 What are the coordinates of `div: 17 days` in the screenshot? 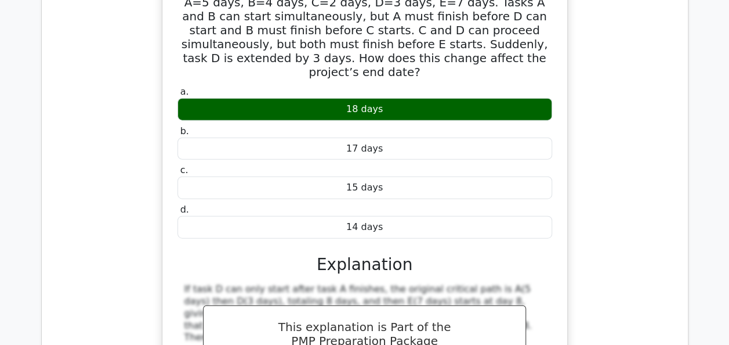 It's located at (365, 148).